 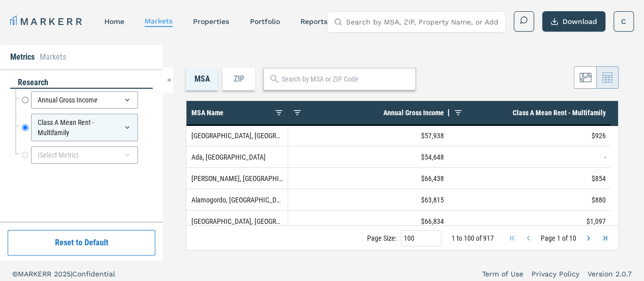 I want to click on span: 917, so click(x=488, y=238).